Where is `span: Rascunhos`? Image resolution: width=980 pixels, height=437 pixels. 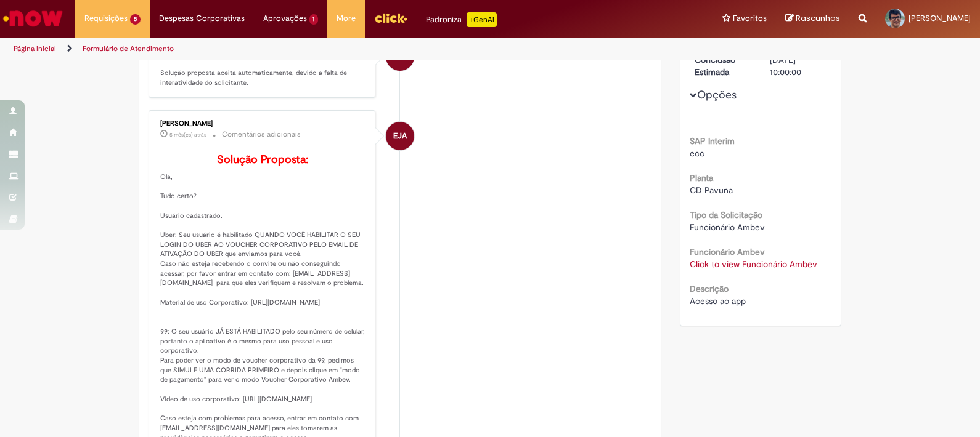
span: Rascunhos is located at coordinates (818, 18).